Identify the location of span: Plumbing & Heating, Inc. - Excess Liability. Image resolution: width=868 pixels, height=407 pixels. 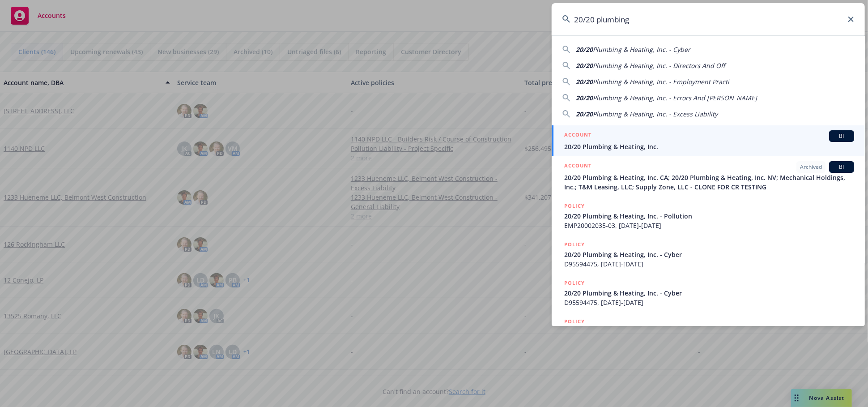
(655, 113).